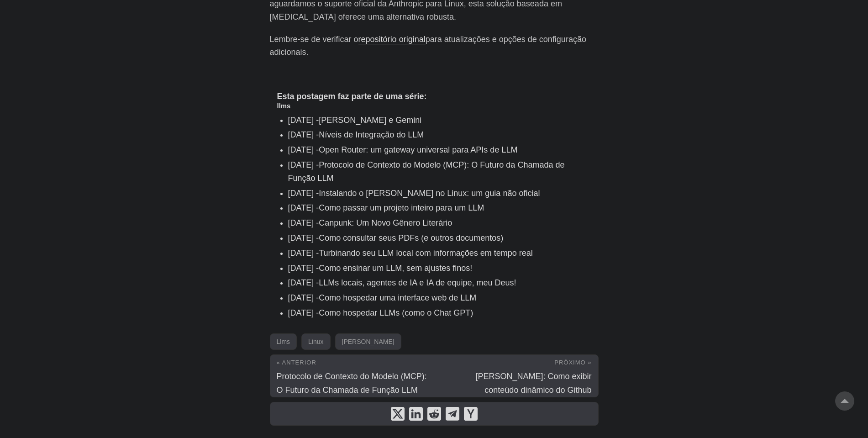  Describe the element at coordinates (392, 39) in the screenshot. I see `a: repositório original` at that location.